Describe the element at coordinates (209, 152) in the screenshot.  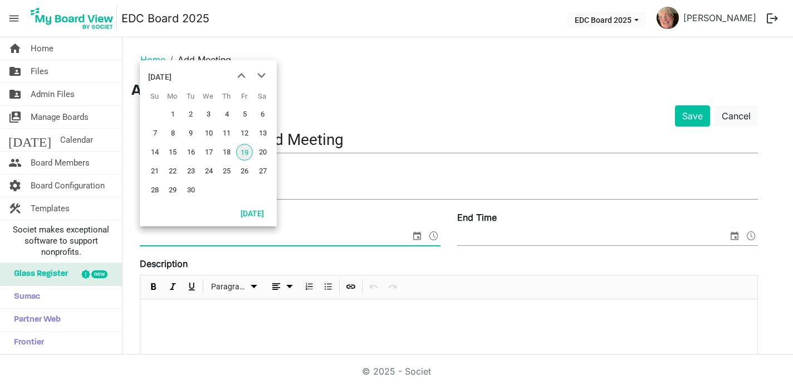
I see `span: Wednesday, September 17, 2025` at that location.